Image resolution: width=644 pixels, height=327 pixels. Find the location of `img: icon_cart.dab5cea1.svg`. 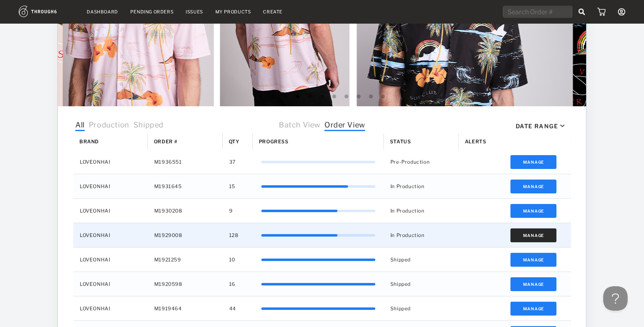

img: icon_cart.dab5cea1.svg is located at coordinates (601, 12).